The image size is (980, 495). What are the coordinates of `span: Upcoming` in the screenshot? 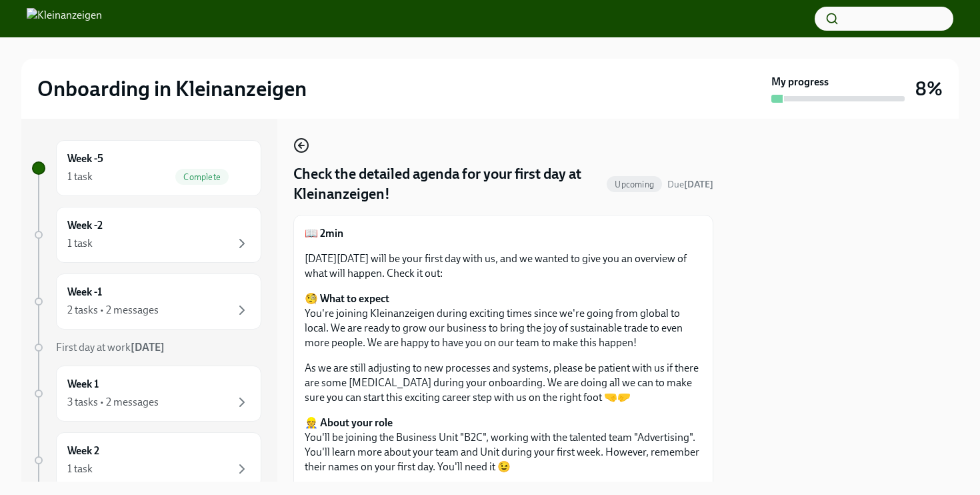 It's located at (634, 184).